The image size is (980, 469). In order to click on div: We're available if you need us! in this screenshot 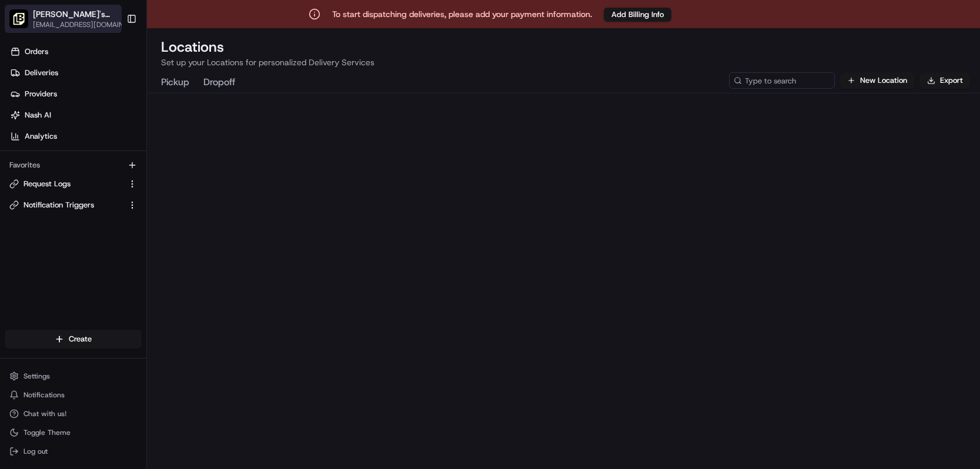, I will do `click(107, 129)`.